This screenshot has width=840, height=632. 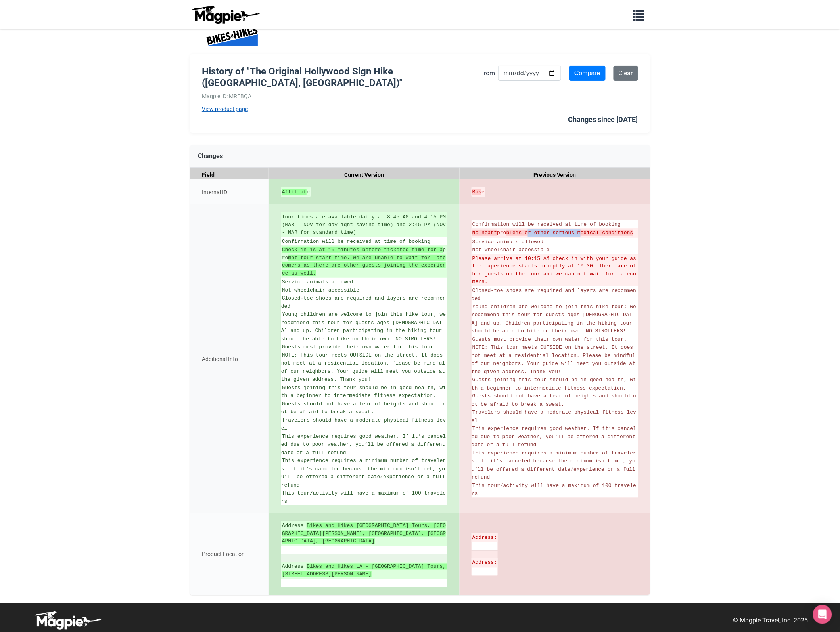 I want to click on strong: Bas, so click(x=477, y=192).